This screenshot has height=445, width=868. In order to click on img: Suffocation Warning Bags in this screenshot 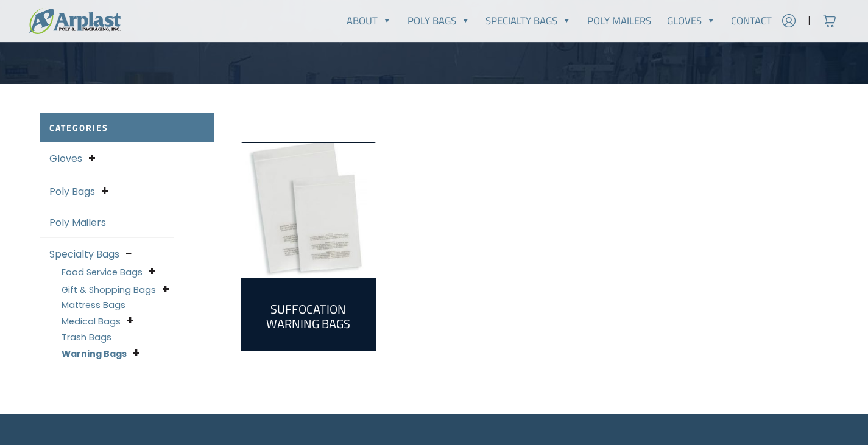, I will do `click(309, 211)`.